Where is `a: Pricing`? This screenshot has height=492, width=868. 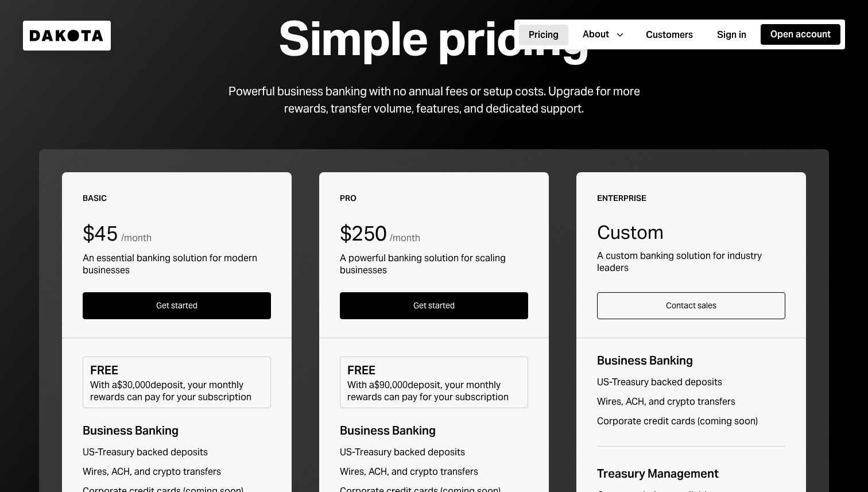 a: Pricing is located at coordinates (543, 35).